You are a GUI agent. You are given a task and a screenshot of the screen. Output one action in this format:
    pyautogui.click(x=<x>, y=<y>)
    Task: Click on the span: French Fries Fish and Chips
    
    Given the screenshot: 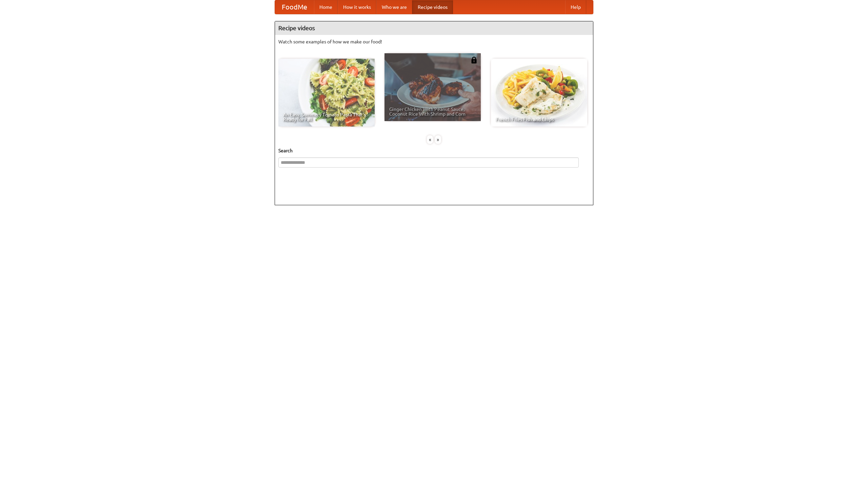 What is the action you would take?
    pyautogui.click(x=539, y=120)
    